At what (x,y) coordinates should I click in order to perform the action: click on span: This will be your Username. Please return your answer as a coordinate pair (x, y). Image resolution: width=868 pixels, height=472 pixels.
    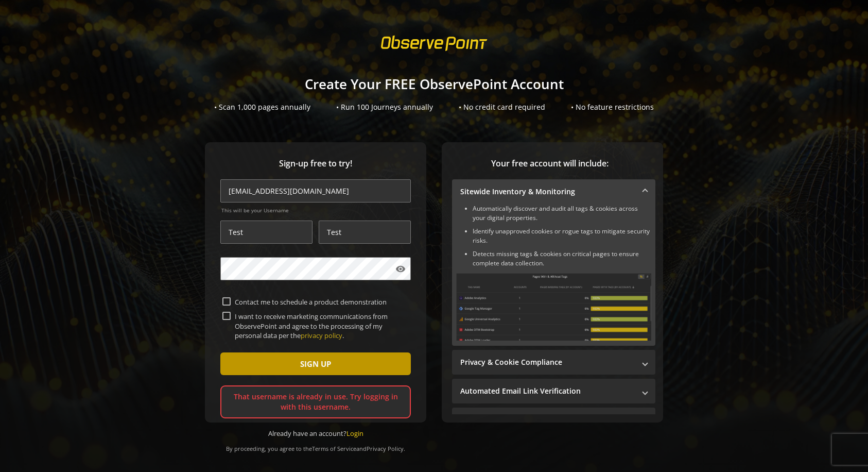
    Looking at the image, I should click on (316, 210).